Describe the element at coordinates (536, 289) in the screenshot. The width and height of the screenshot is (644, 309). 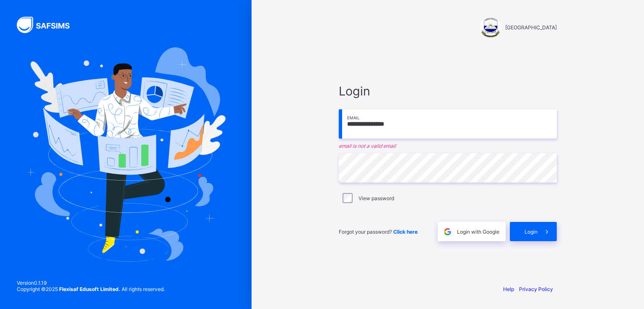
I see `a: Privacy Policy` at that location.